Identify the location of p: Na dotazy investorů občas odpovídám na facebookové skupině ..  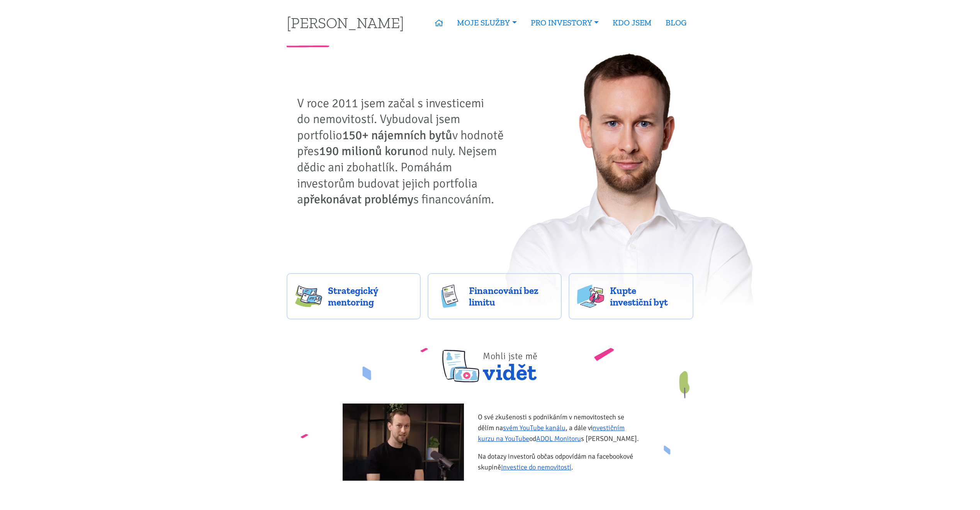
(559, 462).